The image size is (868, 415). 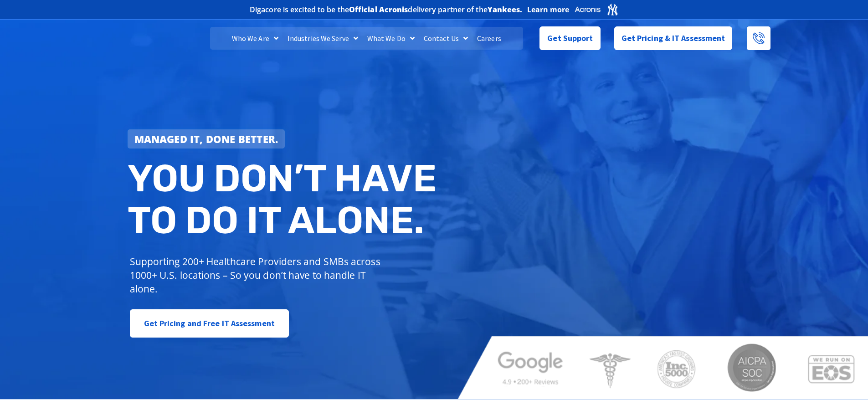 What do you see at coordinates (206, 139) in the screenshot?
I see `a: Managed IT, done better.` at bounding box center [206, 139].